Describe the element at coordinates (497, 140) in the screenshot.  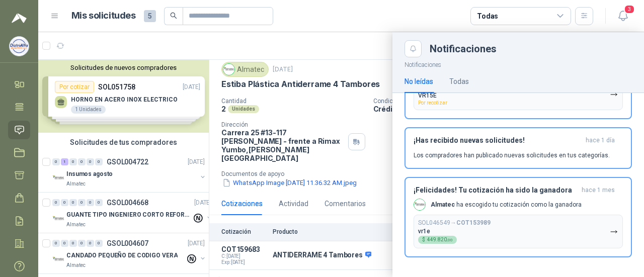
I see `h3: ¡Has recibido nuevas solicitudes!` at that location.